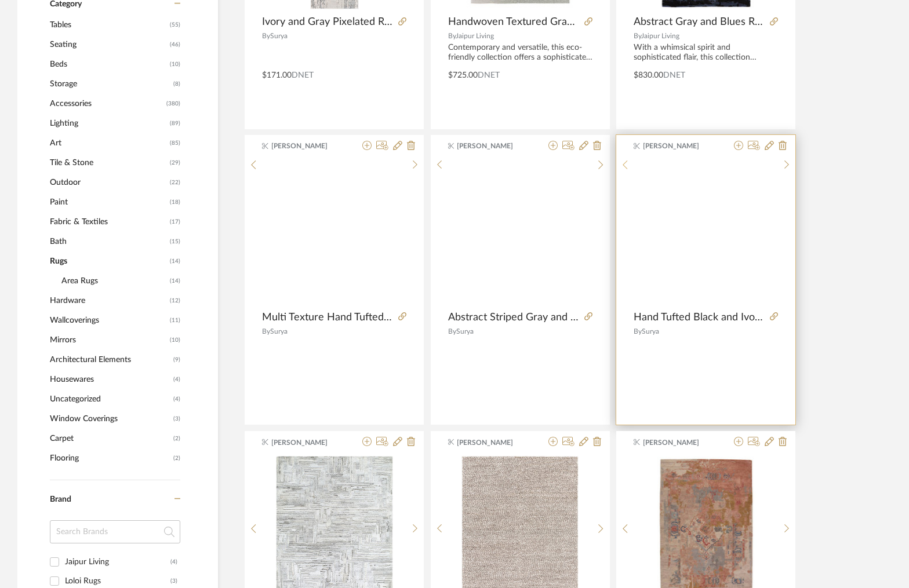 This screenshot has height=588, width=909. Describe the element at coordinates (175, 182) in the screenshot. I see `span: (22)` at that location.